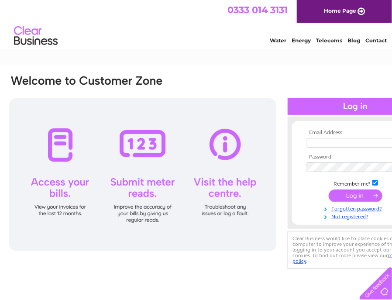  What do you see at coordinates (354, 40) in the screenshot?
I see `a: Blog` at bounding box center [354, 40].